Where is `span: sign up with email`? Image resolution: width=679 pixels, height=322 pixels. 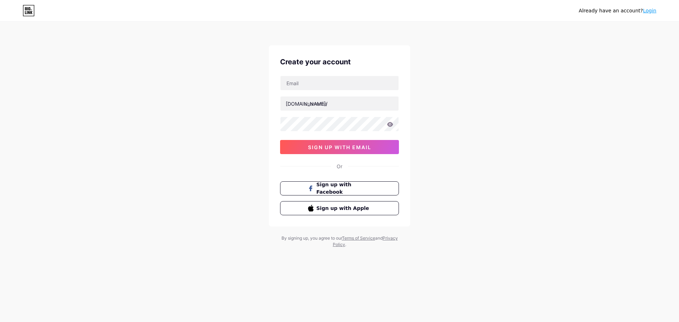 span: sign up with email is located at coordinates (340, 147).